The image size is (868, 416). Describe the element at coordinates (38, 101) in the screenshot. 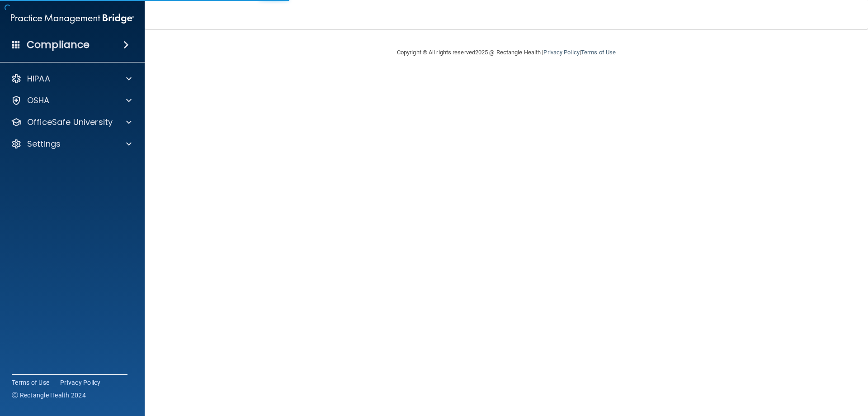

I see `p: OSHA` at that location.